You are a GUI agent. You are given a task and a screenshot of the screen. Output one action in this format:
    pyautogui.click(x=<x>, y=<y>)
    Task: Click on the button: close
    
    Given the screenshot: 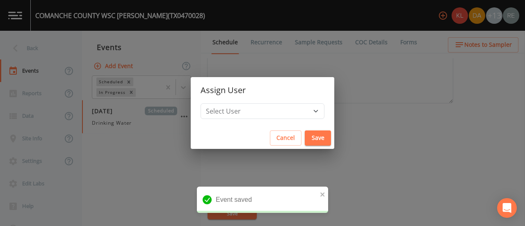 What is the action you would take?
    pyautogui.click(x=323, y=194)
    